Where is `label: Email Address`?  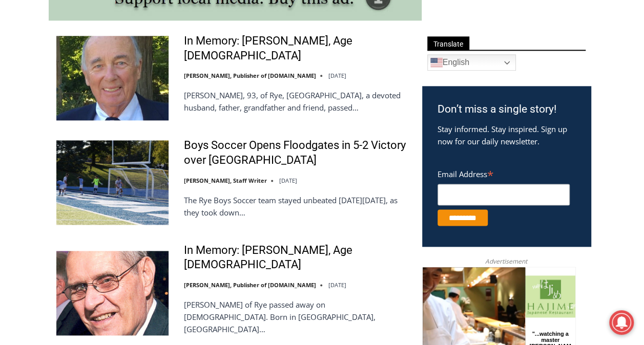
label: Email Address is located at coordinates (504, 173).